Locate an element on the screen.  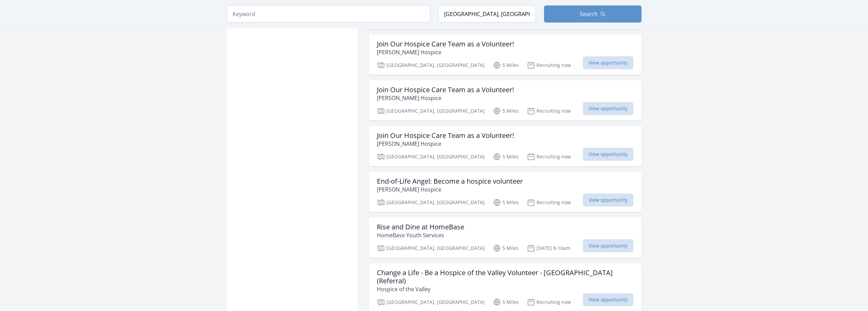
button: Search is located at coordinates (593, 14).